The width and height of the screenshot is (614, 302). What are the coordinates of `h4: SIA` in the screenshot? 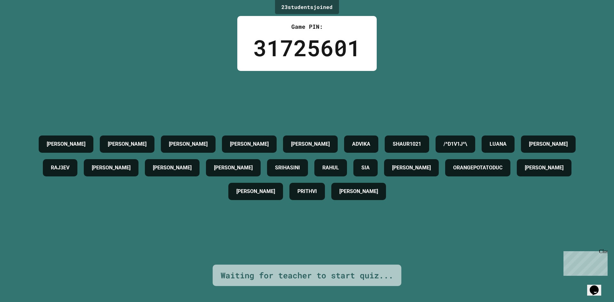 It's located at (366, 168).